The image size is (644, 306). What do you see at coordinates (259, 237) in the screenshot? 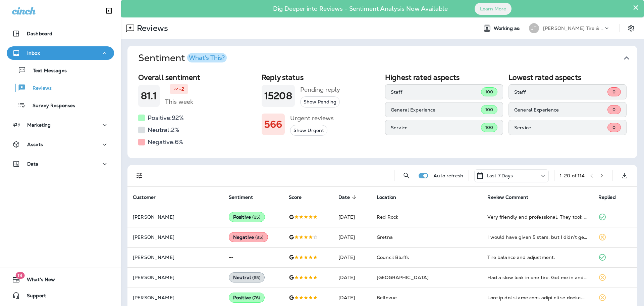
I see `span: ( 35 )` at bounding box center [259, 237].